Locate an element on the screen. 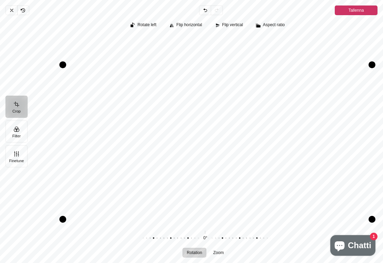 This screenshot has height=263, width=383. span: Zoom is located at coordinates (218, 253).